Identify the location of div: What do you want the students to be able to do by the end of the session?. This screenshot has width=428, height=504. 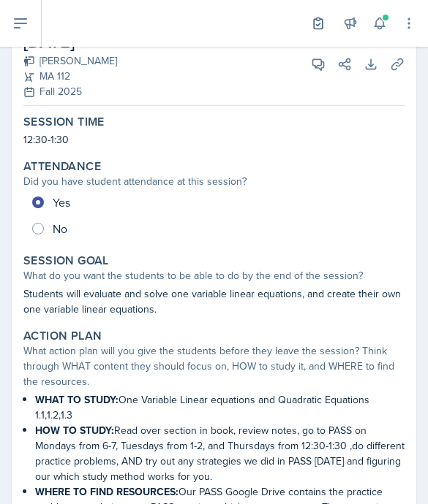
(214, 275).